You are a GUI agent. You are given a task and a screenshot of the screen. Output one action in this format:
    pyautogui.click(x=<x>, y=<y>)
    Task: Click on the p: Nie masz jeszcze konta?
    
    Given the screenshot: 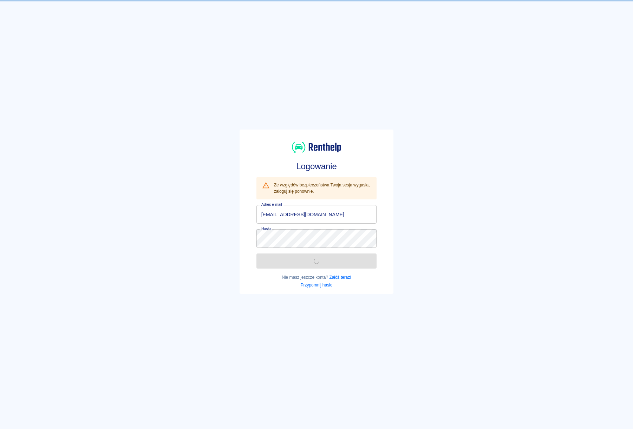 What is the action you would take?
    pyautogui.click(x=316, y=277)
    